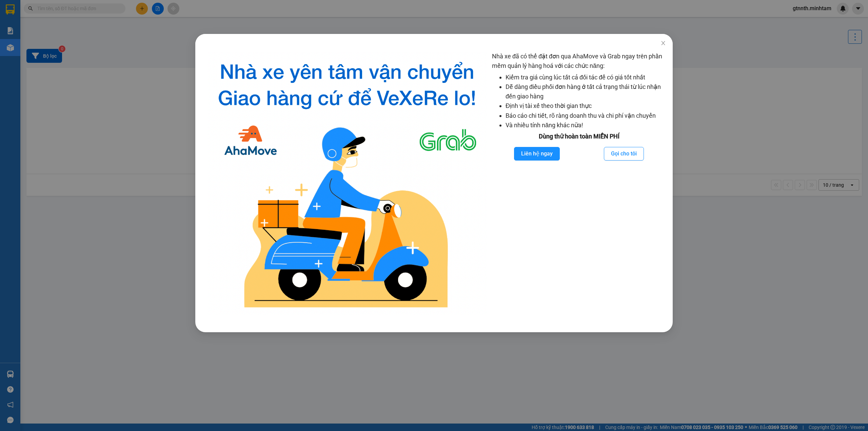 The image size is (868, 431). Describe the element at coordinates (347, 183) in the screenshot. I see `img: logo` at that location.